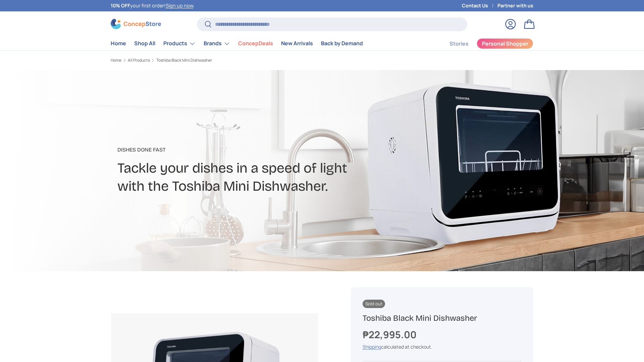 The width and height of the screenshot is (644, 362). What do you see at coordinates (180, 44) in the screenshot?
I see `a: Products` at bounding box center [180, 44].